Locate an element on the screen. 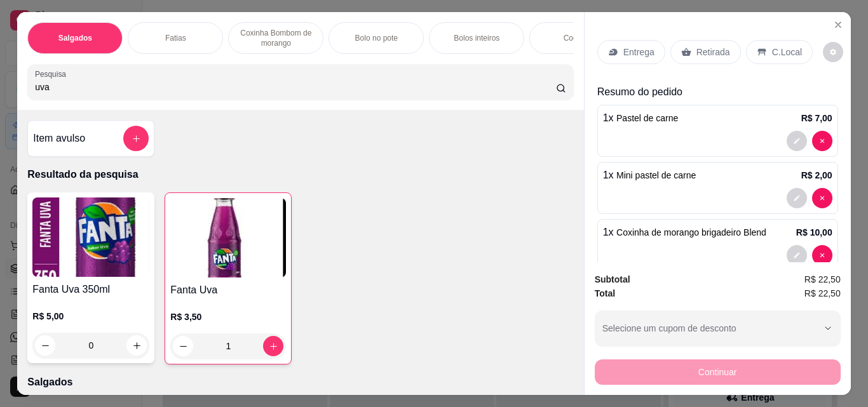 Image resolution: width=868 pixels, height=407 pixels. button: Close is located at coordinates (838, 25).